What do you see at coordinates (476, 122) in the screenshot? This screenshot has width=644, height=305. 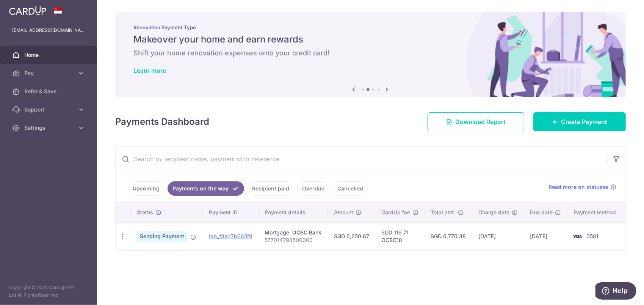 I see `a: Download Report` at bounding box center [476, 122].